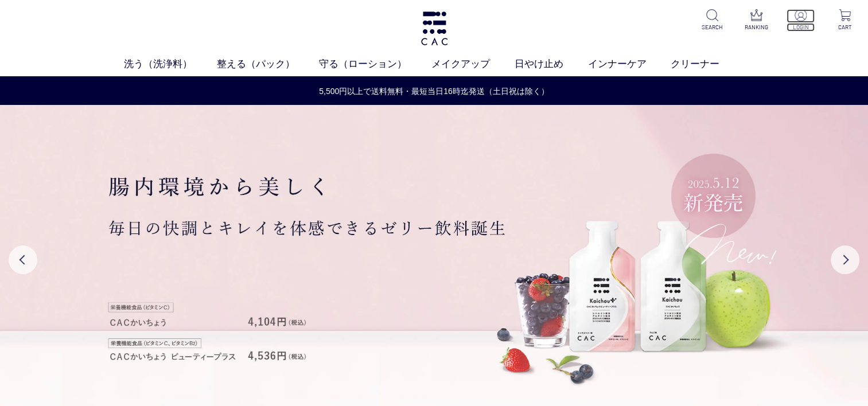  I want to click on a: SEARCH, so click(712, 20).